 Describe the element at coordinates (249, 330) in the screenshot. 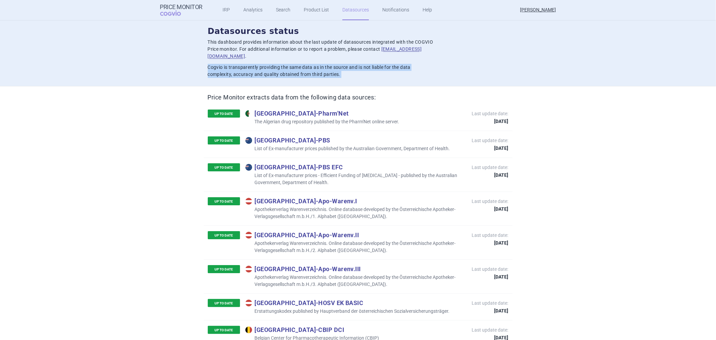

I see `img: Belgium` at that location.